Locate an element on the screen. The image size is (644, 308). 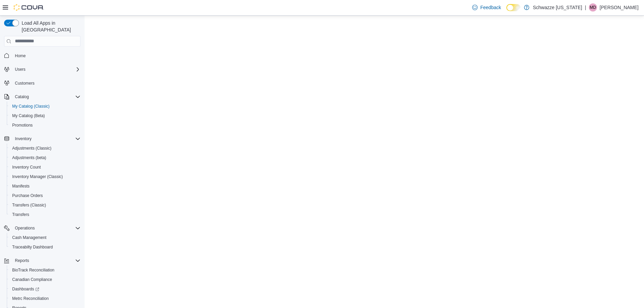
a: Purchase Orders is located at coordinates (27, 196).